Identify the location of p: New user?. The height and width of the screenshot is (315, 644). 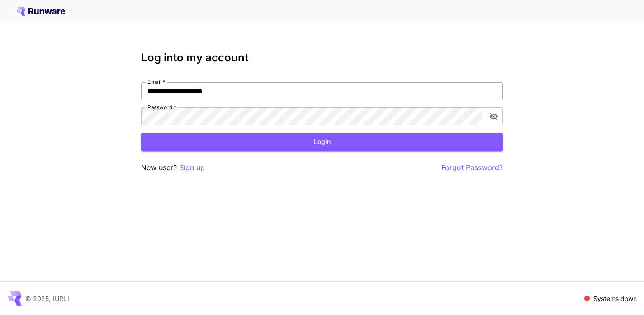
(173, 168).